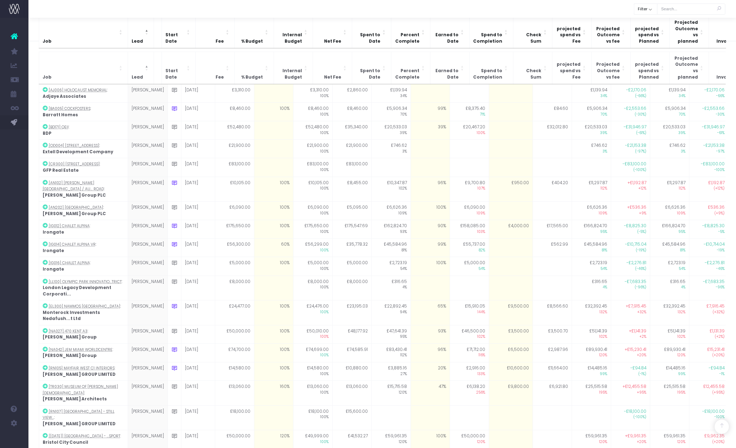  What do you see at coordinates (591, 131) in the screenshot?
I see `td: £20,533.03` at bounding box center [591, 131].